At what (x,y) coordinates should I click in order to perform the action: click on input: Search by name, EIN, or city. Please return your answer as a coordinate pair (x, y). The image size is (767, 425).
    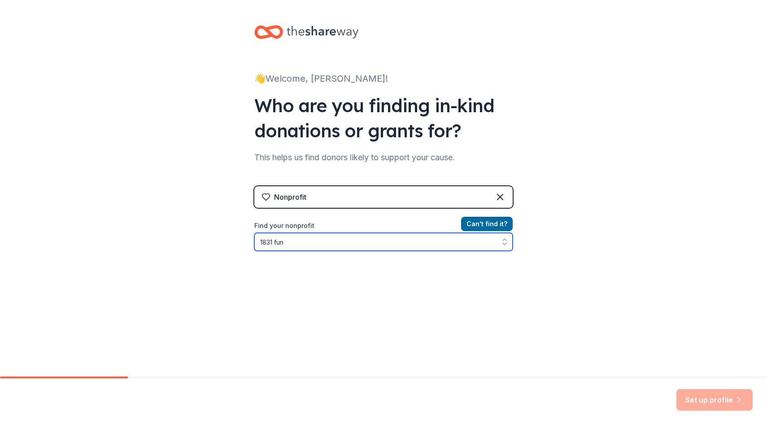
    Looking at the image, I should click on (384, 242).